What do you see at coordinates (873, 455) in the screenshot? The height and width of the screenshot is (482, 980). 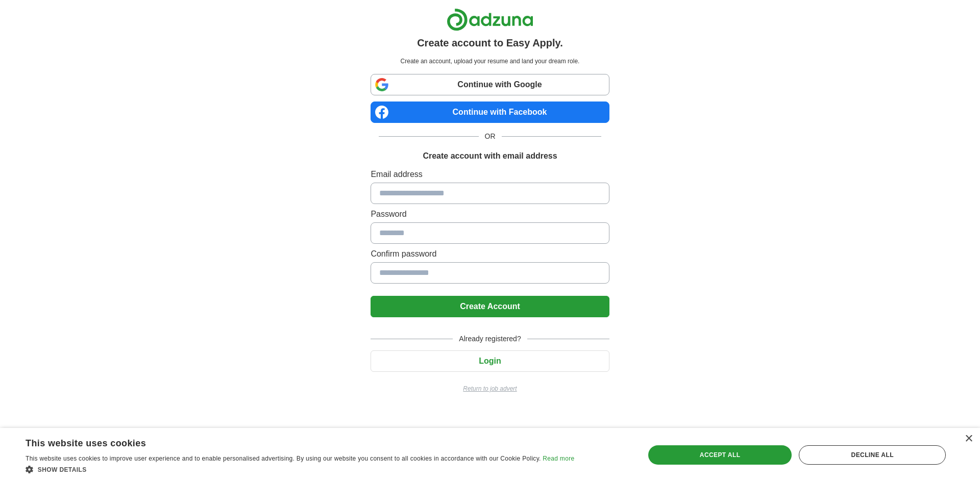 I see `div: Decline all` at bounding box center [873, 455].